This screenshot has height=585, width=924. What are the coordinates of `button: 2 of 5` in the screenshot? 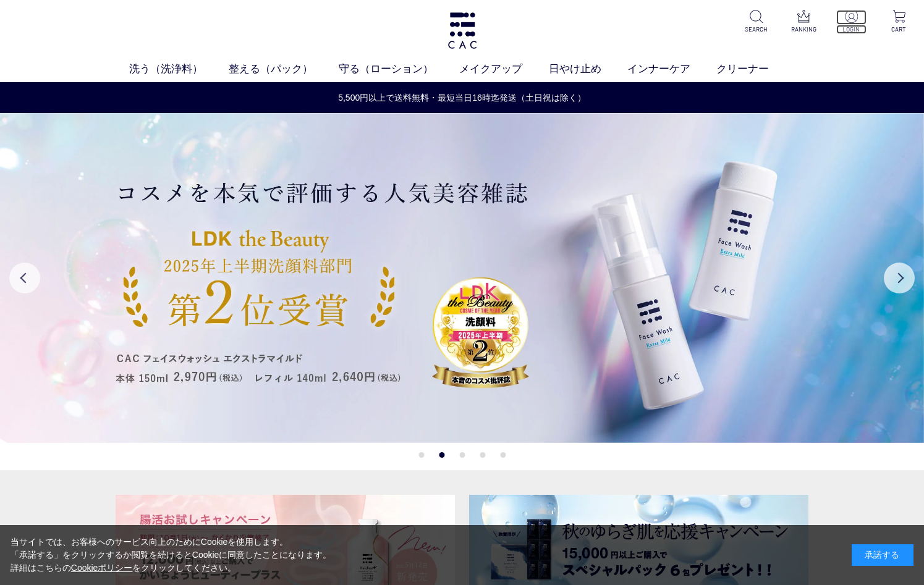 It's located at (442, 455).